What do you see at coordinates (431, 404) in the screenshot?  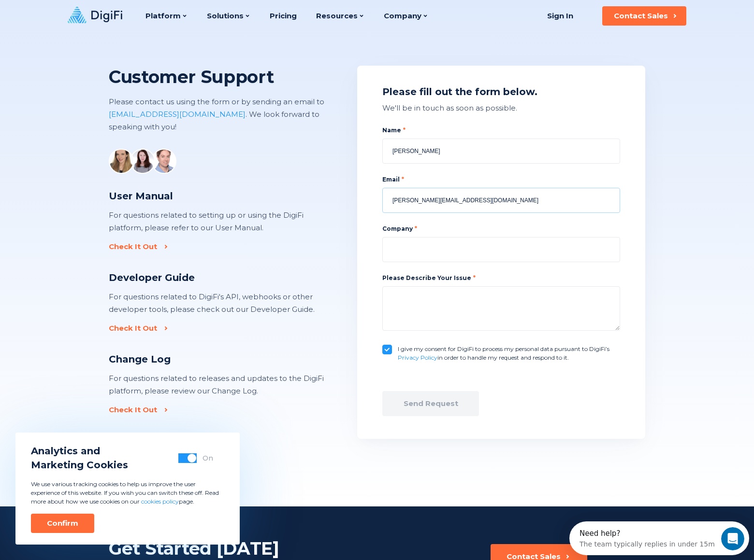 I see `button: Send Request` at bounding box center [431, 404].